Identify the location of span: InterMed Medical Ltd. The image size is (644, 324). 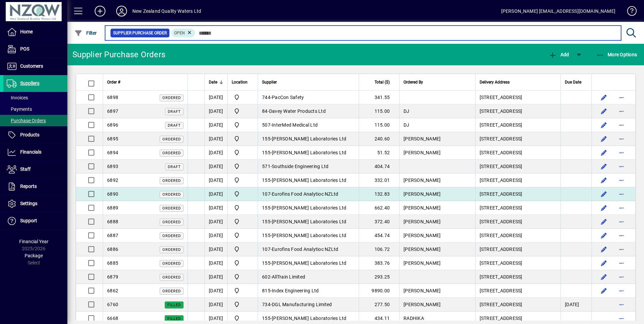
(295, 125).